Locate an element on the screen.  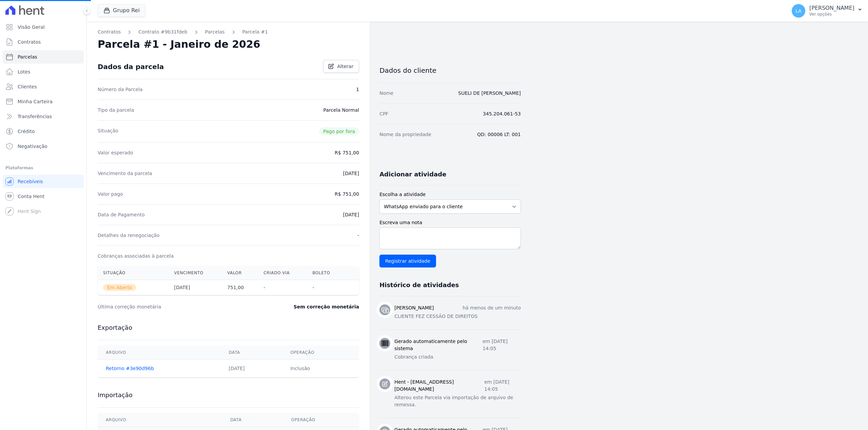
span: Minha Carteira is located at coordinates (35, 101).